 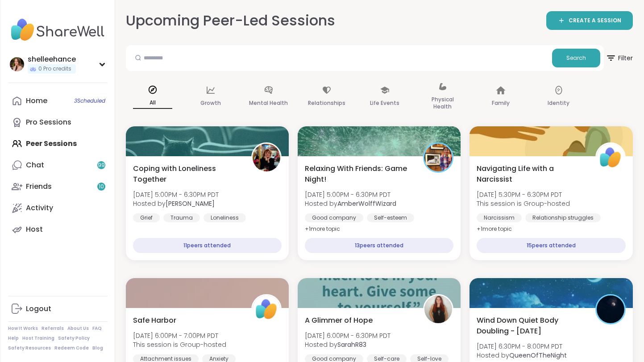 I want to click on div: Self-esteem, so click(x=390, y=218).